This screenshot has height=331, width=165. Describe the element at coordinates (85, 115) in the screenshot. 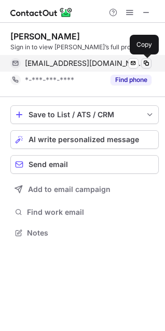

I see `div: Save to List / ATS / CRM` at that location.